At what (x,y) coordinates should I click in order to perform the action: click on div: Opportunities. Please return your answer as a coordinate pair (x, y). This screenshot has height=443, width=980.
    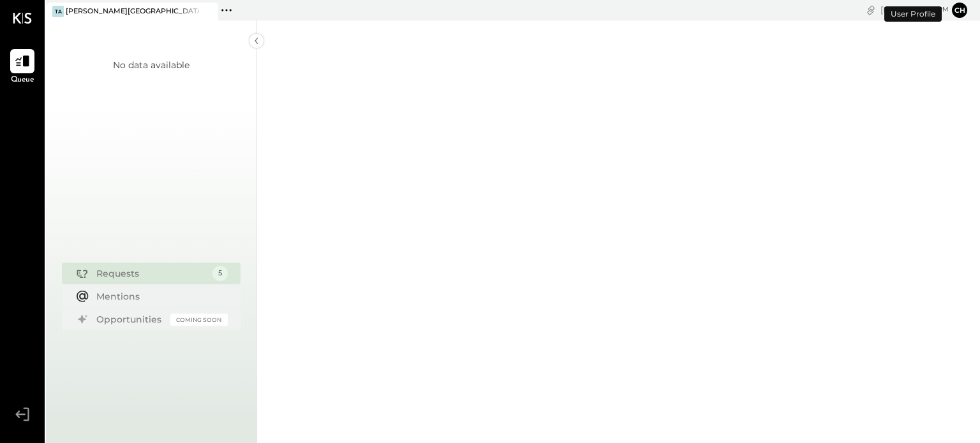
    Looking at the image, I should click on (130, 320).